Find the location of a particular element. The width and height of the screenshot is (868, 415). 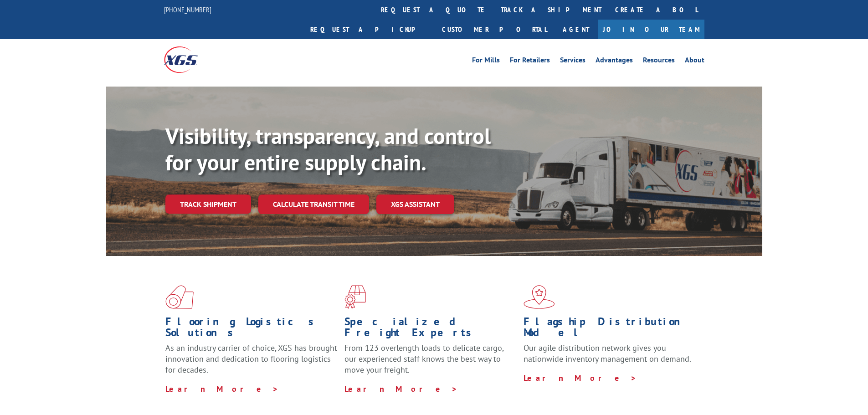

a: Calculate transit time is located at coordinates (314, 204).